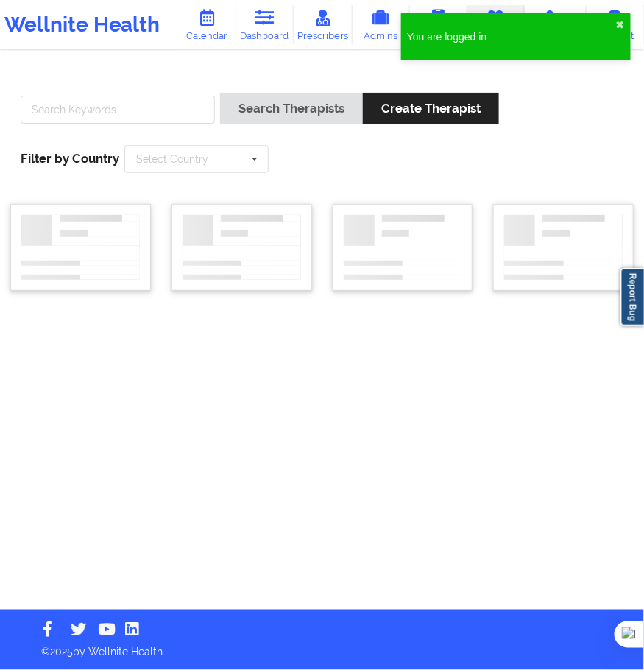 Image resolution: width=644 pixels, height=670 pixels. Describe the element at coordinates (291, 108) in the screenshot. I see `button: Search Therapists` at that location.